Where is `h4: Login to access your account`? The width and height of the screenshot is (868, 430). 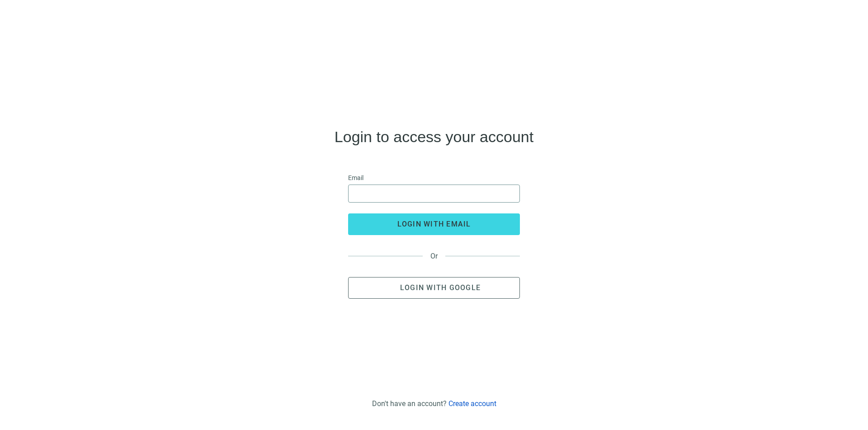
h4: Login to access your account is located at coordinates (434, 137).